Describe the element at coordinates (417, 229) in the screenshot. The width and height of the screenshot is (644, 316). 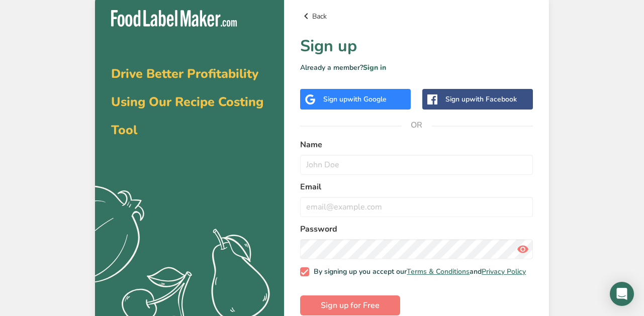
I see `label: Password` at that location.